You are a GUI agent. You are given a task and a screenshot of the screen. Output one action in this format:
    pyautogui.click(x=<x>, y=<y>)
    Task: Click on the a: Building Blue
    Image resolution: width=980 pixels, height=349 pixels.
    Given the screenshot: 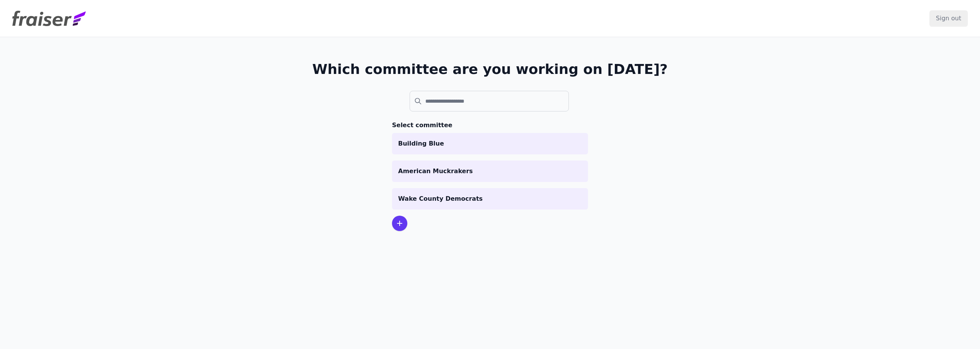 What is the action you would take?
    pyautogui.click(x=490, y=144)
    